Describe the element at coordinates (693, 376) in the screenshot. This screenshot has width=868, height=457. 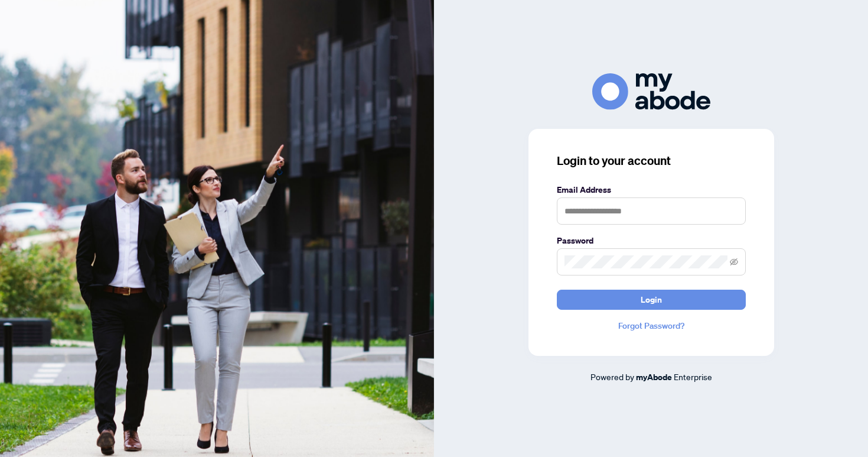
I see `span: Enterprise` at that location.